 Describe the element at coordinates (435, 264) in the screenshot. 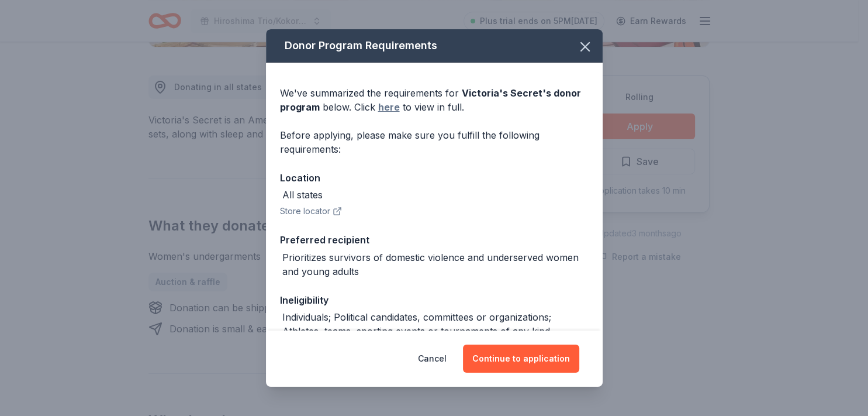

I see `div: Prioritizes survivors of domestic violence and underserved women and young adults` at that location.